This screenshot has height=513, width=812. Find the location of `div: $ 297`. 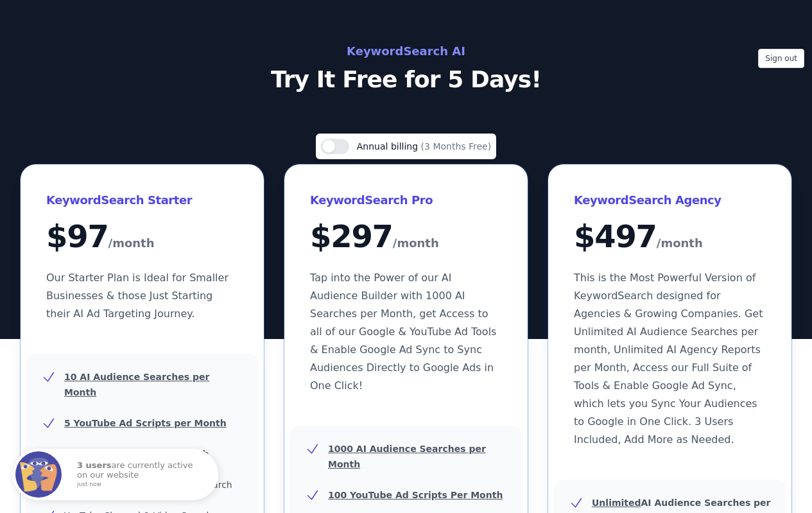

div: $ 297 is located at coordinates (406, 237).